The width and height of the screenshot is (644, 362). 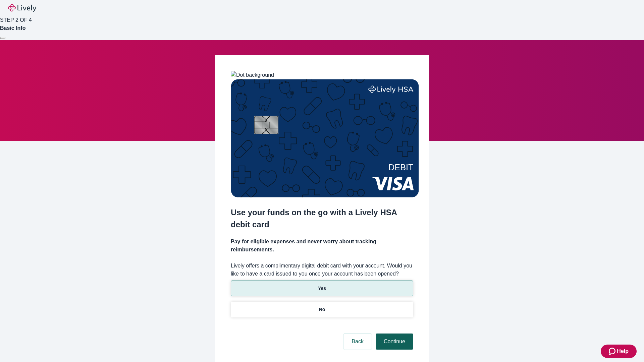 I want to click on img: Debit card, so click(x=324, y=138).